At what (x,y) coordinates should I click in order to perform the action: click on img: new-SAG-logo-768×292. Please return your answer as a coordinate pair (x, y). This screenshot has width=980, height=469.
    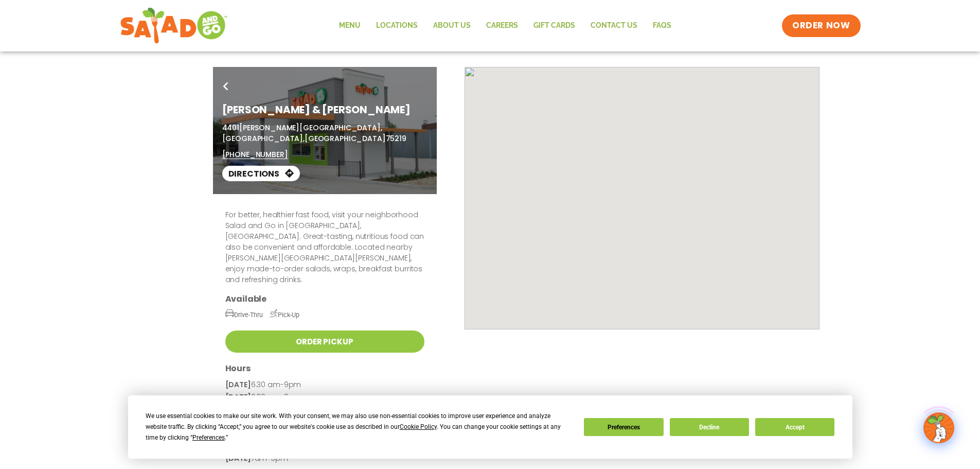
    Looking at the image, I should click on (174, 26).